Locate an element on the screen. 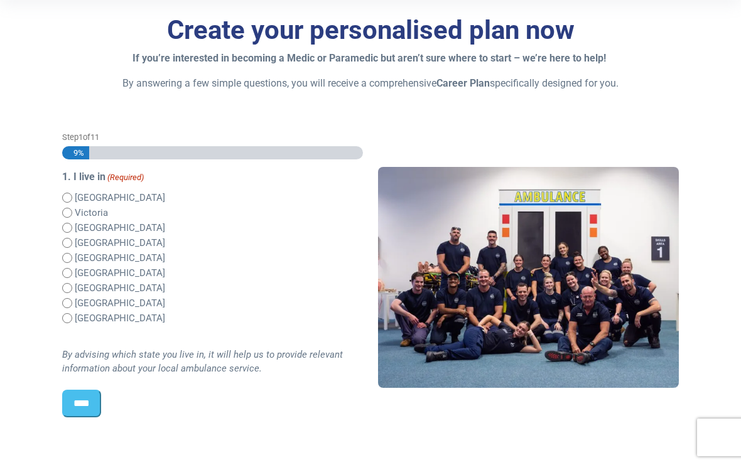 The image size is (741, 465). strong: If you’re interested in becoming a Medic or Paramedic but aren’t sure where to start – we’re here... is located at coordinates (369, 58).